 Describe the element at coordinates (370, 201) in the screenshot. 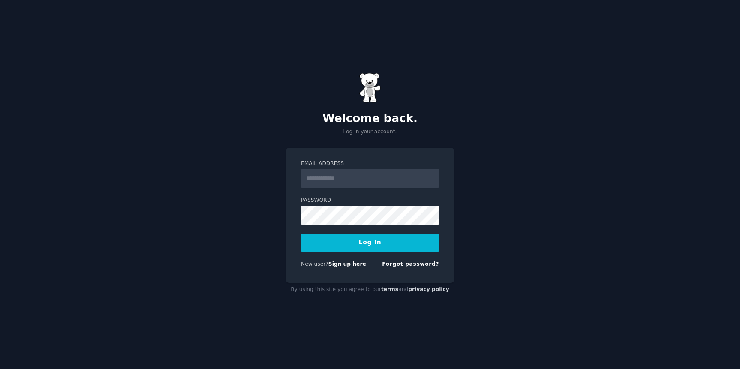

I see `label: Password` at that location.